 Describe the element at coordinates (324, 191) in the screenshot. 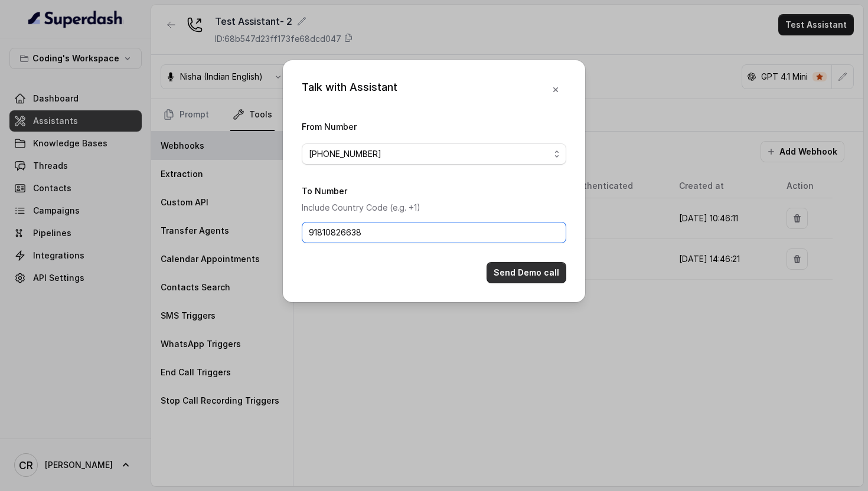

I see `label: To Number` at that location.